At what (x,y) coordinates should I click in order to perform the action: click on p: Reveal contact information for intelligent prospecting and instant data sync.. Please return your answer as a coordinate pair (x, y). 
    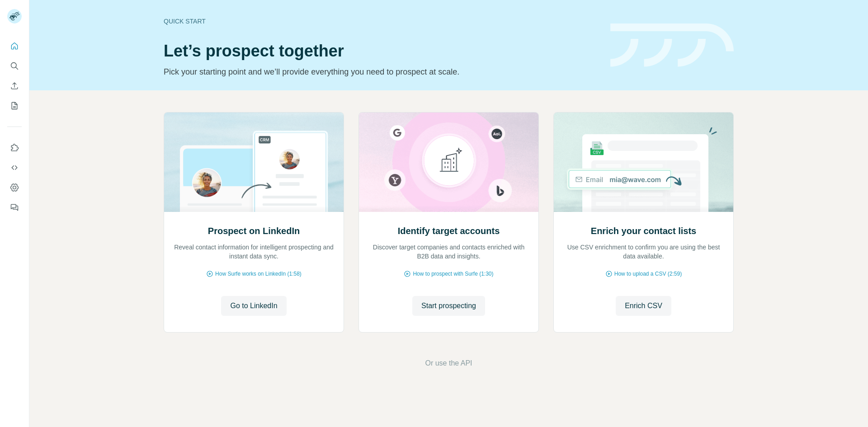
    Looking at the image, I should click on (254, 252).